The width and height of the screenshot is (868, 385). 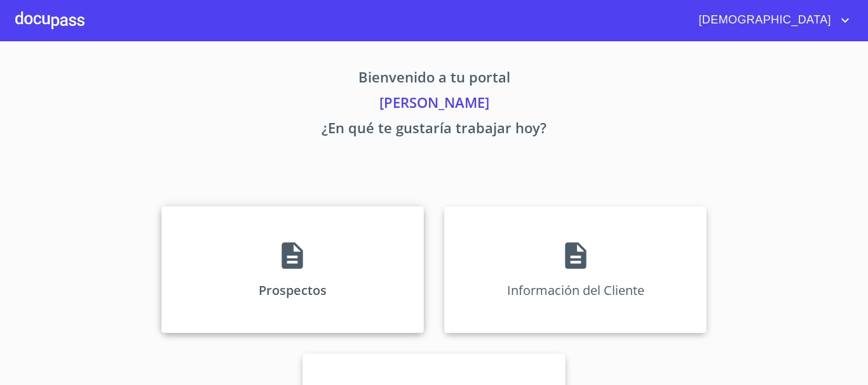 I want to click on p: Información del Cliente, so click(x=576, y=290).